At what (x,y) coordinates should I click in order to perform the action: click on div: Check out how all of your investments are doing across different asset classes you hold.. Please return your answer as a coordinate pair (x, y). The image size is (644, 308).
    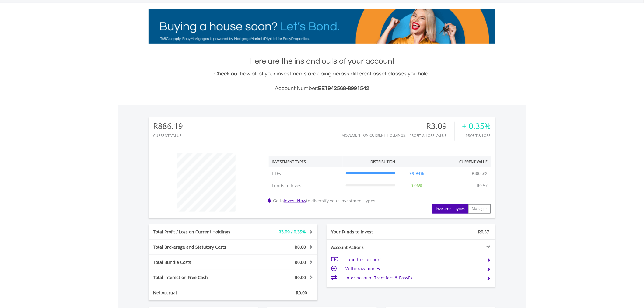
    Looking at the image, I should click on (322, 81).